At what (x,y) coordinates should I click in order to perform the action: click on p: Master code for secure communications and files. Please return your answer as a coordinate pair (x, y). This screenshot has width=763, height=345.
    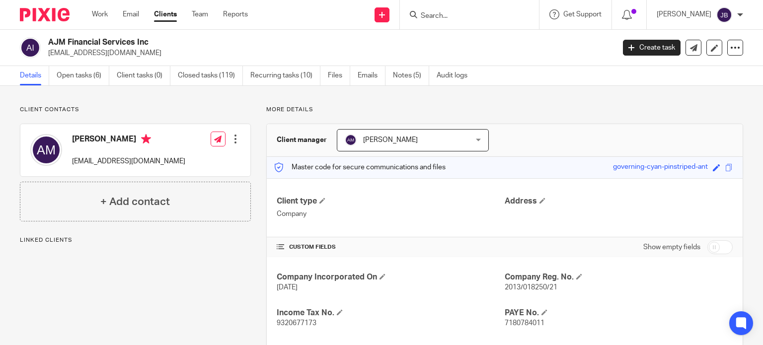
    Looking at the image, I should click on (360, 167).